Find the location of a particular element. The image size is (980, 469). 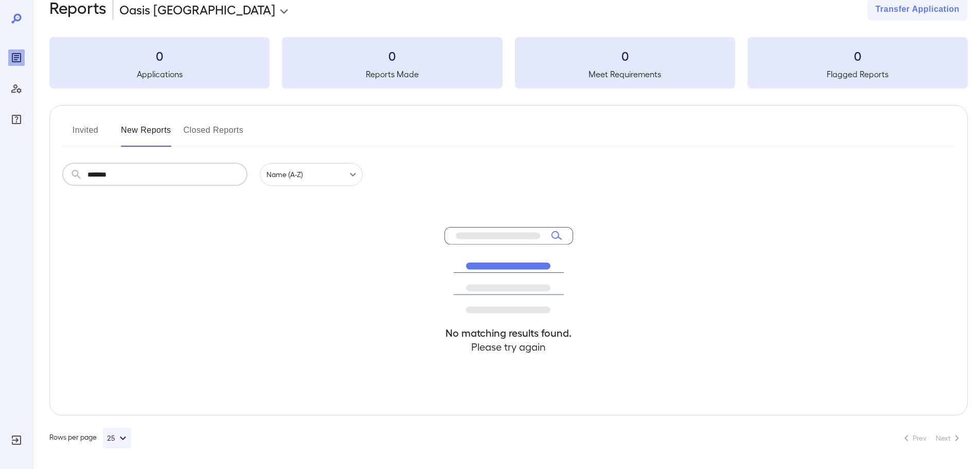

h5: Applications is located at coordinates (159, 74).